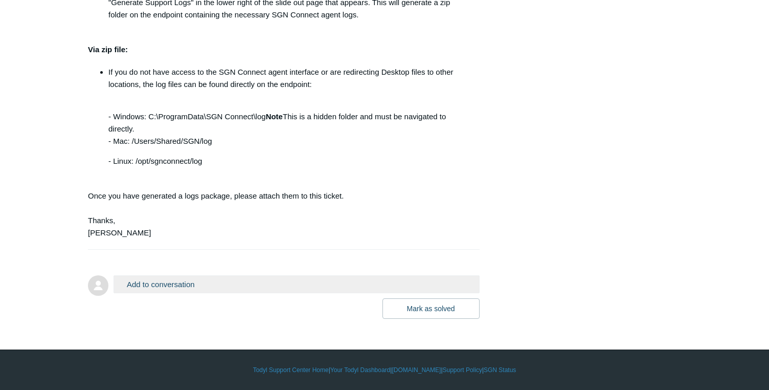 The width and height of the screenshot is (769, 390). I want to click on a: Todyl Support Center Home, so click(291, 370).